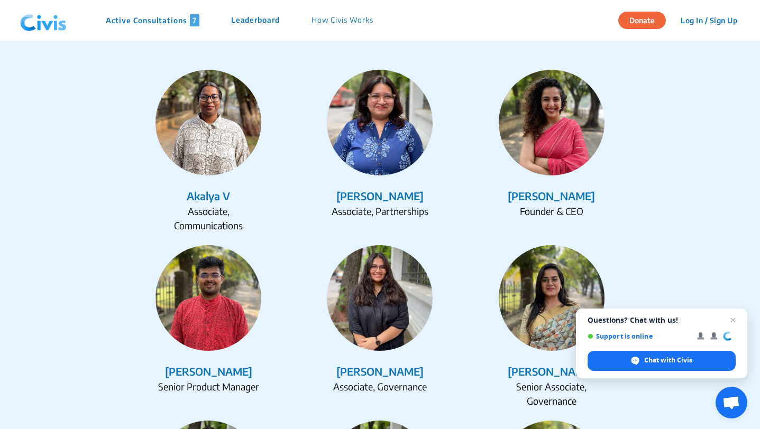  What do you see at coordinates (208, 298) in the screenshot?
I see `img: Atharva Joshi` at bounding box center [208, 298].